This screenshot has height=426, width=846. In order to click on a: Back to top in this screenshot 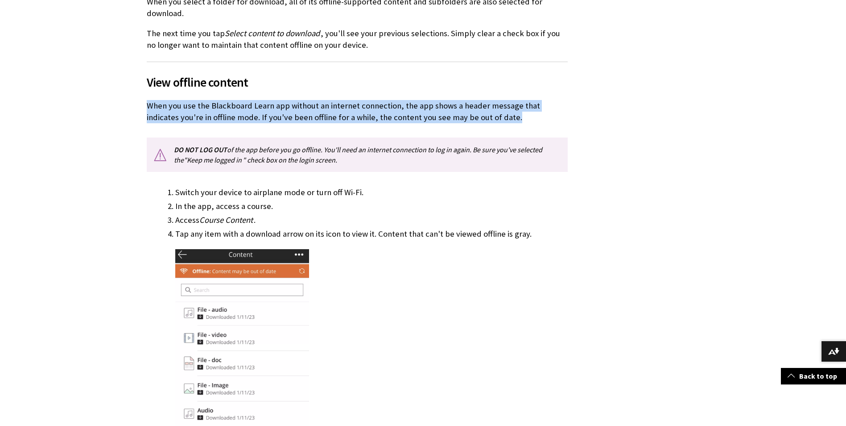, I will do `click(814, 376)`.